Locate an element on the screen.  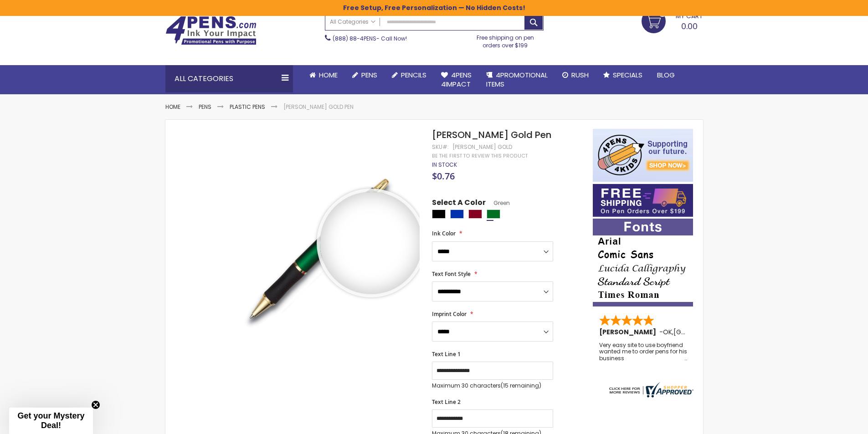
a: 4Pens4impact is located at coordinates (456, 80).